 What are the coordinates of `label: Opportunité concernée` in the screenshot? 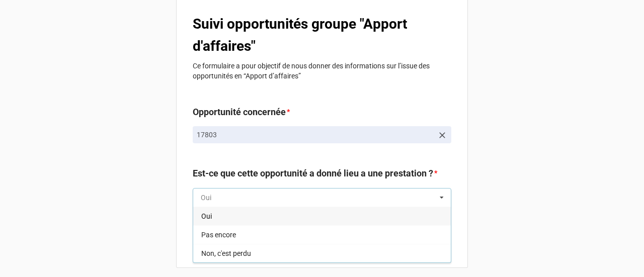 It's located at (239, 112).